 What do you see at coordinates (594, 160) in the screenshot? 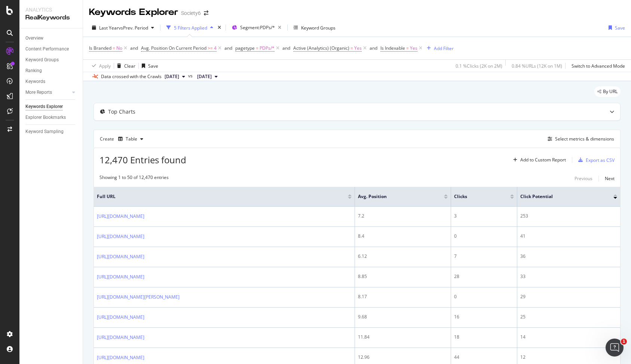
I see `button: Export as CSV` at bounding box center [594, 160].